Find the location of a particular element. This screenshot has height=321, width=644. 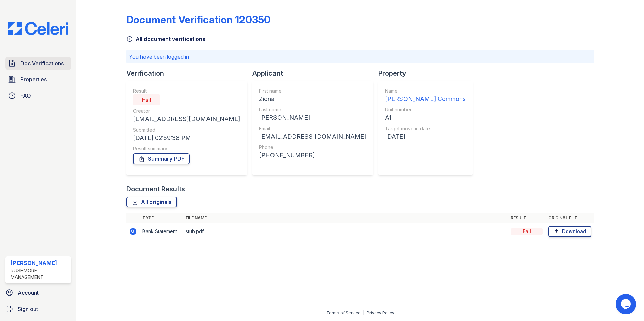

div: First name is located at coordinates (313, 91).